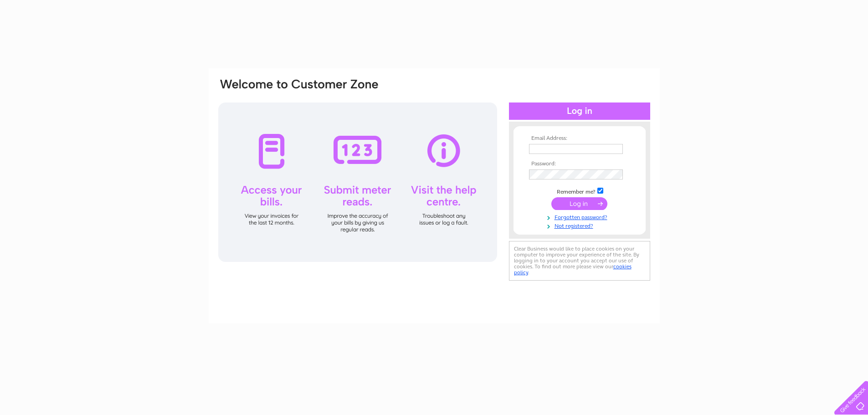 The height and width of the screenshot is (415, 868). Describe the element at coordinates (579, 204) in the screenshot. I see `input: Submit` at that location.